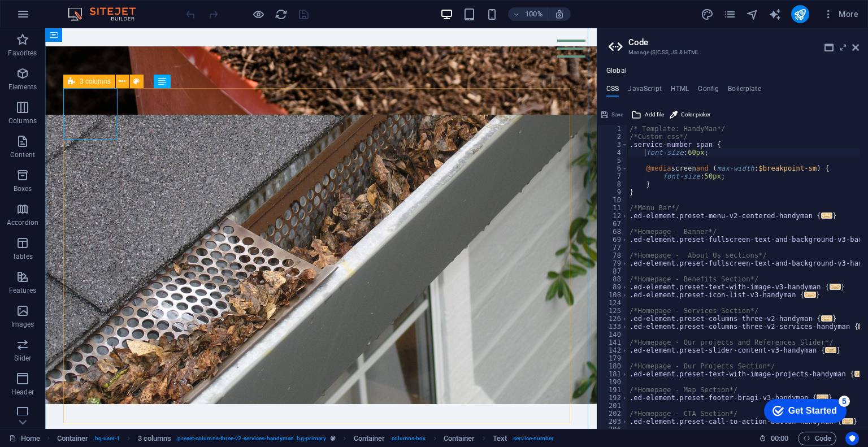  Describe the element at coordinates (613, 295) in the screenshot. I see `div: 108` at that location.